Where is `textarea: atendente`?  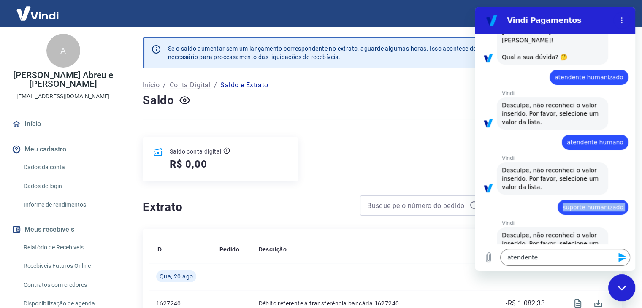
textarea: atendente is located at coordinates (90, 251).